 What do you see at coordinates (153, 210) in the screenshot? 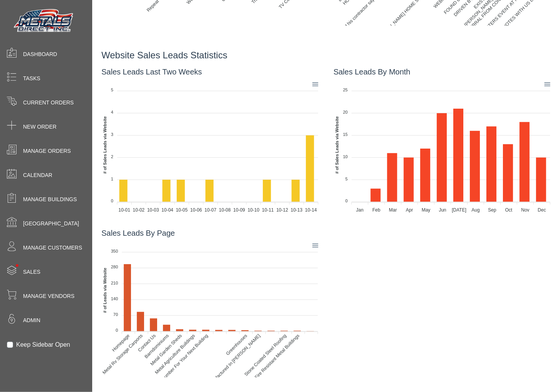
I see `tspan: 10-03` at bounding box center [153, 210].